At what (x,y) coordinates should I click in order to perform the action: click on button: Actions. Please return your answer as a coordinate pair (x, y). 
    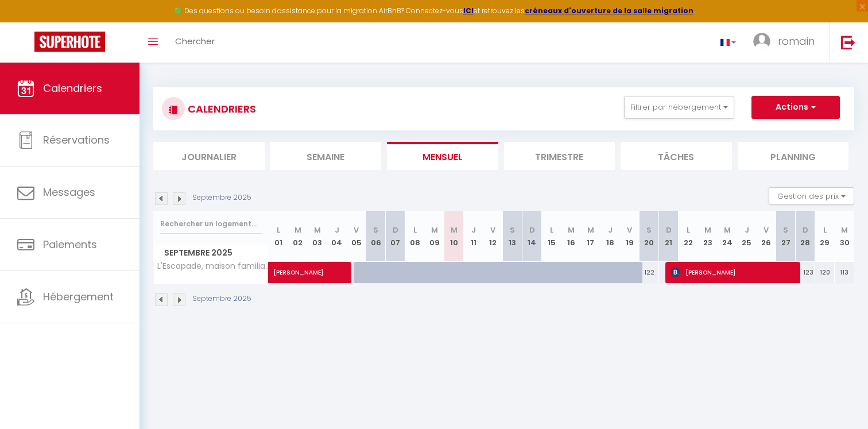
    Looking at the image, I should click on (796, 107).